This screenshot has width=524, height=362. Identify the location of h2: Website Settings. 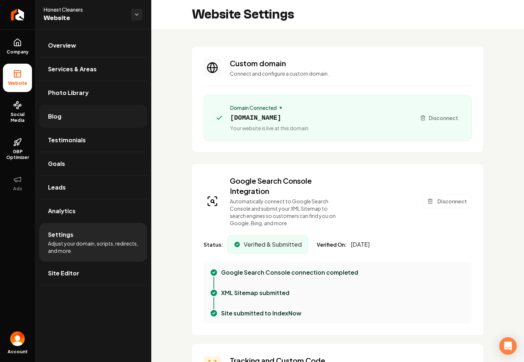
(243, 15).